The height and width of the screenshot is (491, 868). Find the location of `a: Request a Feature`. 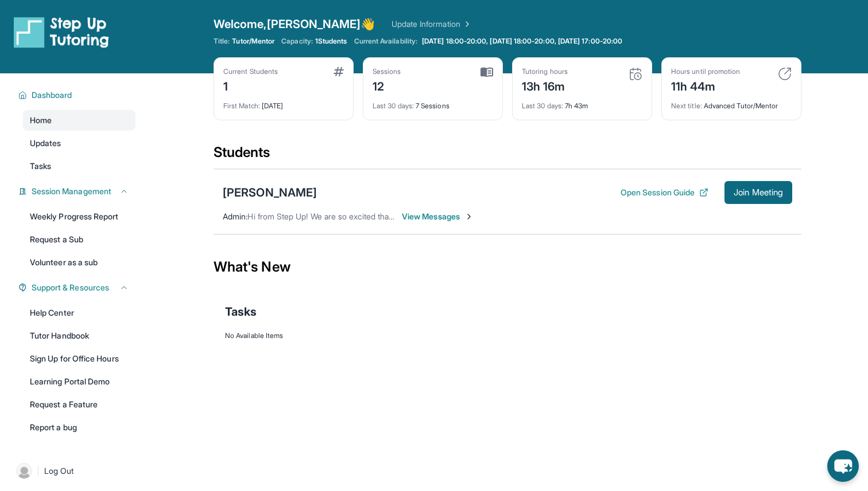

a: Request a Feature is located at coordinates (79, 404).